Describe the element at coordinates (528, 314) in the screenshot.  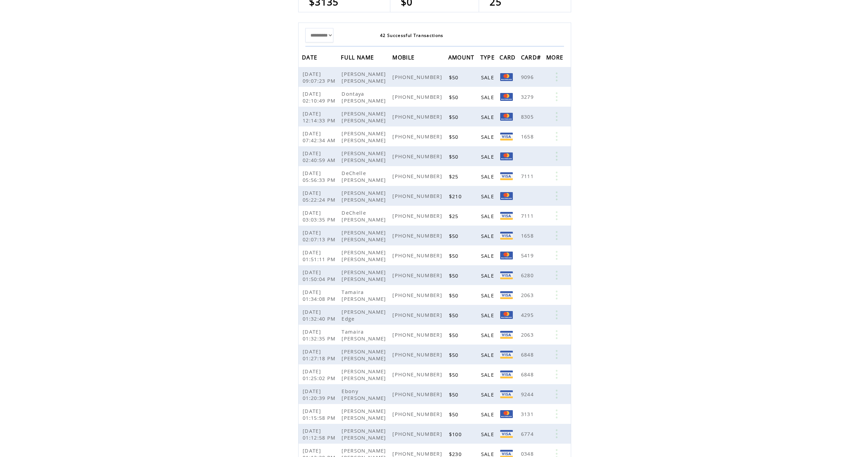
I see `span: 4295` at that location.